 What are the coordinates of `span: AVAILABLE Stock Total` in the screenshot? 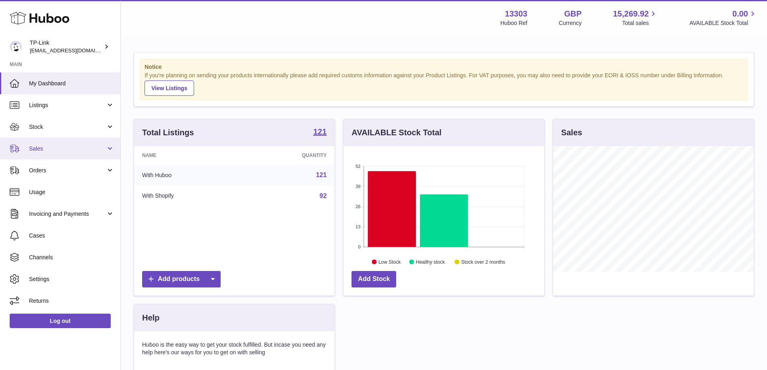 It's located at (723, 23).